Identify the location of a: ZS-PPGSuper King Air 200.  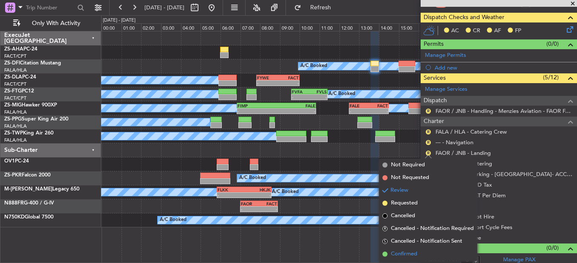
(36, 119).